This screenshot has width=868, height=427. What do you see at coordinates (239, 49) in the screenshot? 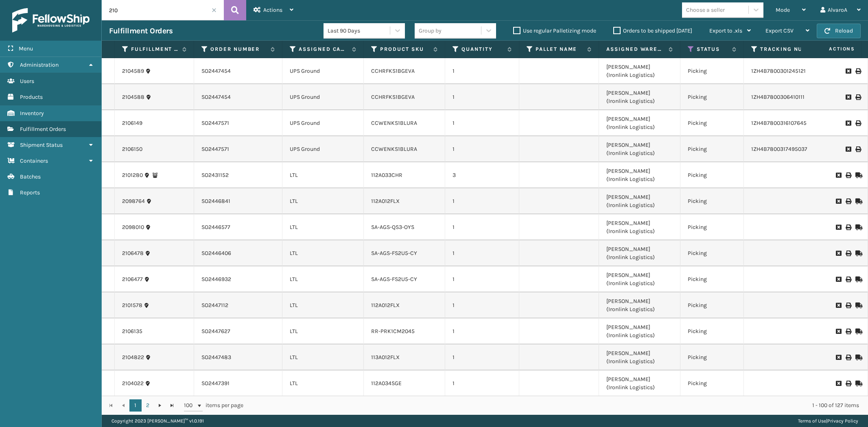
I see `label: Order Number` at bounding box center [239, 49].